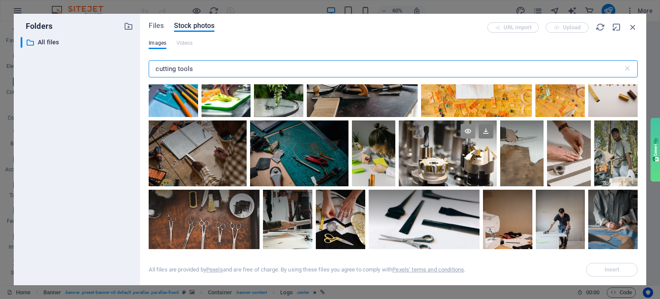  Describe the element at coordinates (428, 269) in the screenshot. I see `a: Pexels’ terms and conditions` at that location.